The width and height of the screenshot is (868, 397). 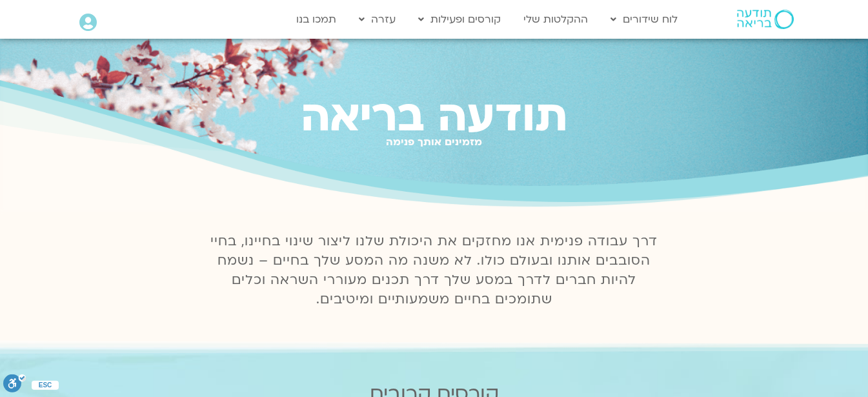 What do you see at coordinates (377, 19) in the screenshot?
I see `a: עזרה` at bounding box center [377, 19].